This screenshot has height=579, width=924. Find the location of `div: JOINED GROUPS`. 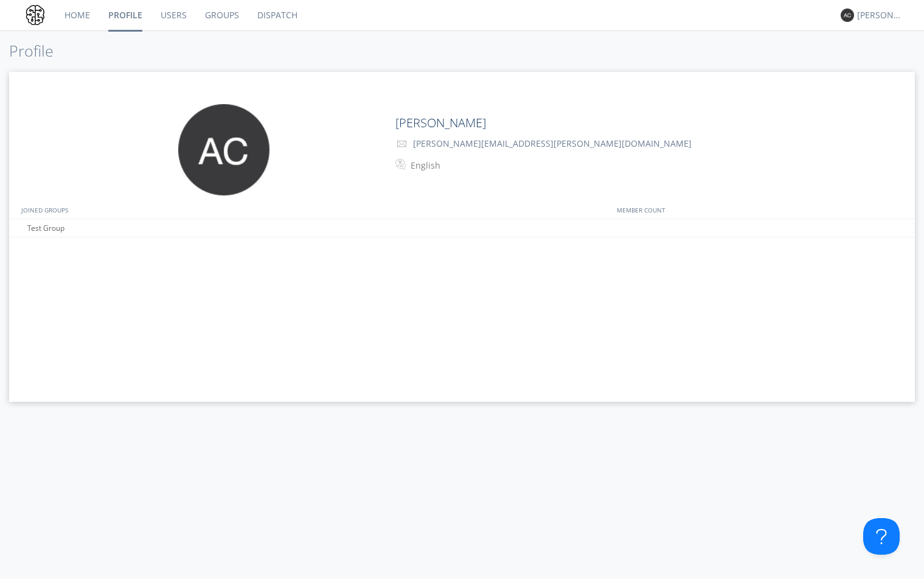

div: JOINED GROUPS is located at coordinates (165, 209).